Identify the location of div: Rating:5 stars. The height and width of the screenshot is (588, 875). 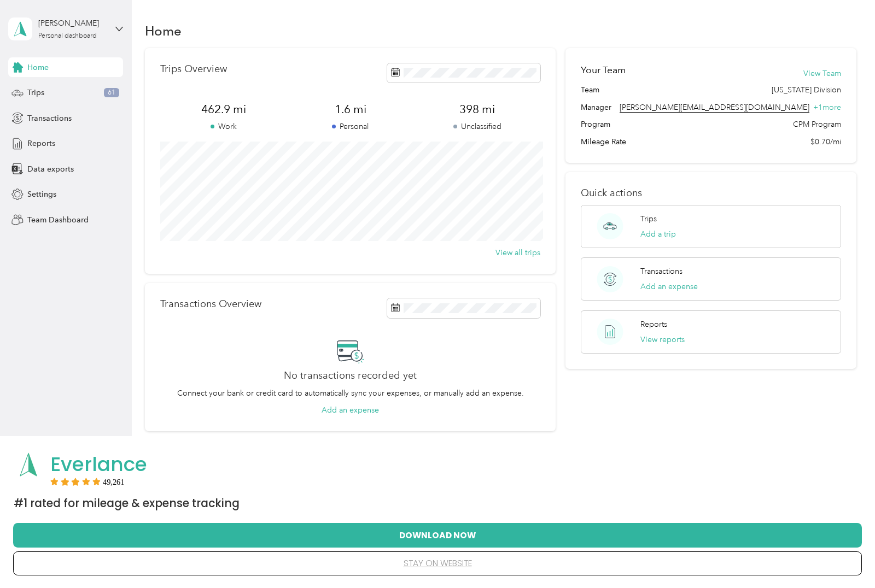
(88, 482).